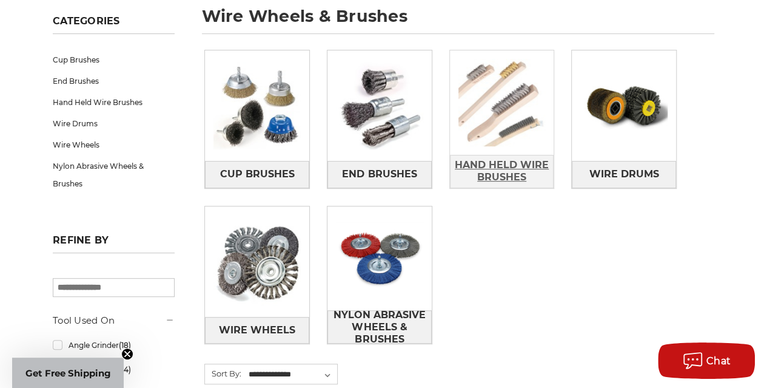  Describe the element at coordinates (502, 103) in the screenshot. I see `img: Hand Held Wire Brushes` at that location.